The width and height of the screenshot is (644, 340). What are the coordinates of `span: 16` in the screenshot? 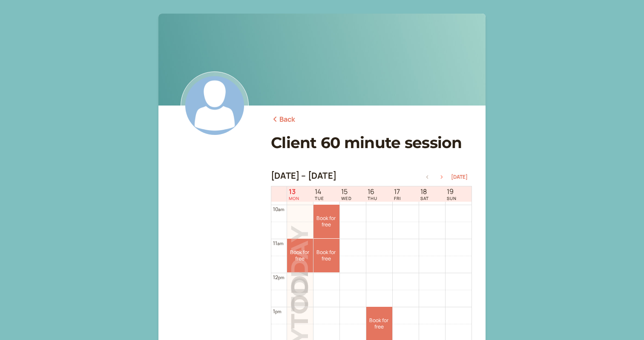 It's located at (372, 191).